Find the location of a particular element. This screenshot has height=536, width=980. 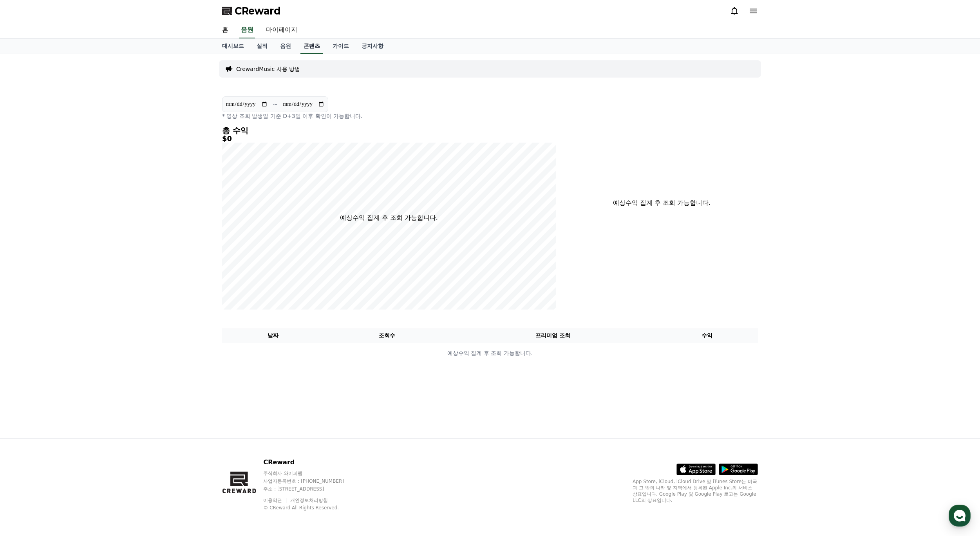

a: CReward is located at coordinates (251, 11).